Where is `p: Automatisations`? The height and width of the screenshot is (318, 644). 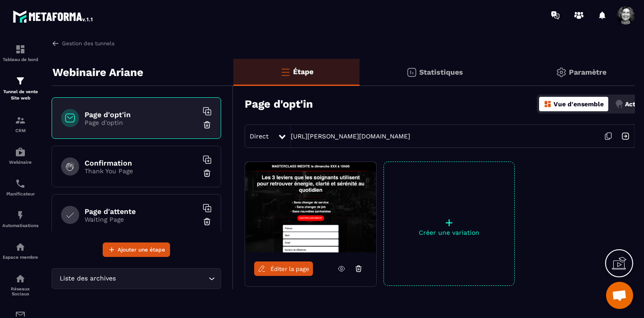 p: Automatisations is located at coordinates (20, 225).